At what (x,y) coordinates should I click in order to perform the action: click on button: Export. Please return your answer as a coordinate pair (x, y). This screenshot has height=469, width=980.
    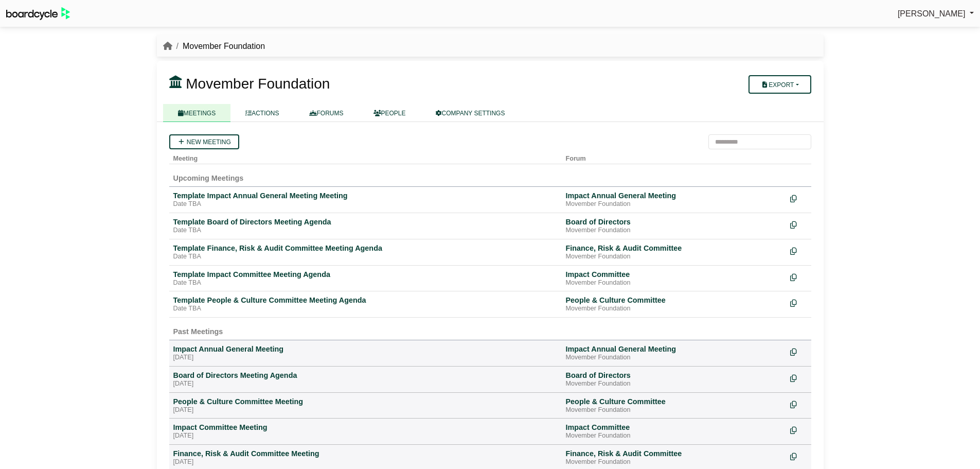
    Looking at the image, I should click on (780, 84).